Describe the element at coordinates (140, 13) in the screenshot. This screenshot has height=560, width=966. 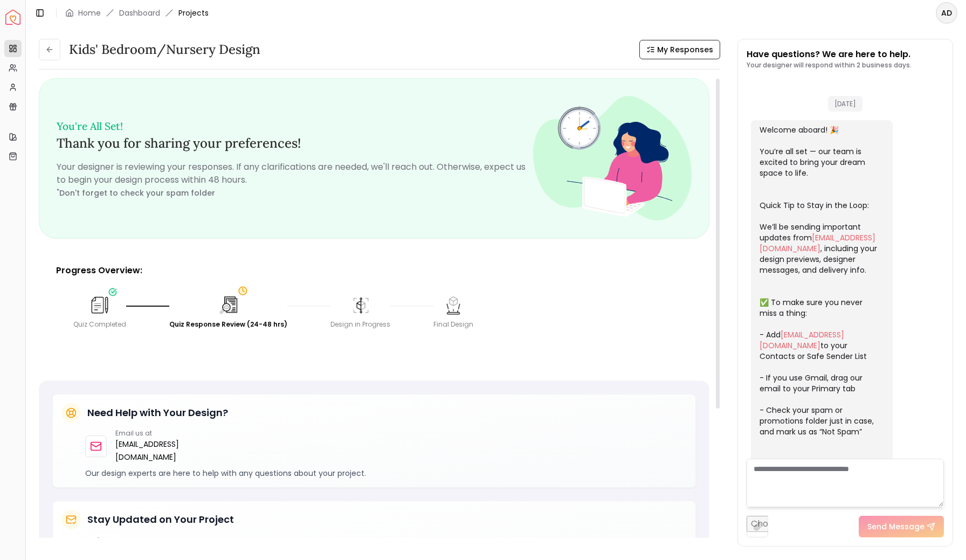
I see `a: Dashboard` at that location.